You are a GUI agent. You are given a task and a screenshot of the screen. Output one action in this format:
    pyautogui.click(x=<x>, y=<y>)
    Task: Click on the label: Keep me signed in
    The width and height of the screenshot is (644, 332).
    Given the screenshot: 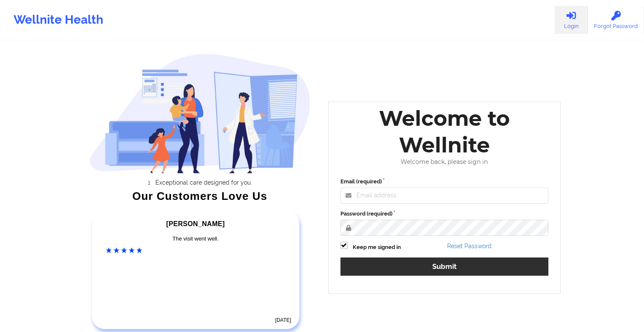 What is the action you would take?
    pyautogui.click(x=377, y=247)
    